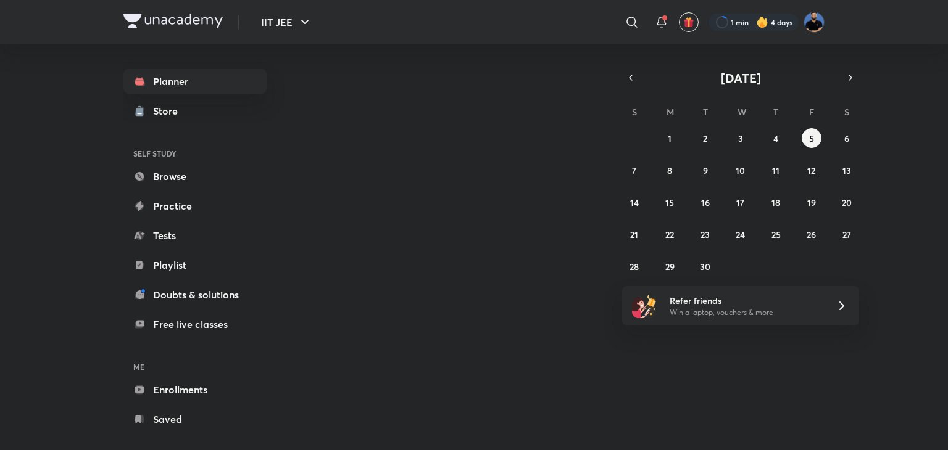 The height and width of the screenshot is (450, 948). What do you see at coordinates (847, 234) in the screenshot?
I see `abbr: September 27, 2025` at bounding box center [847, 234].